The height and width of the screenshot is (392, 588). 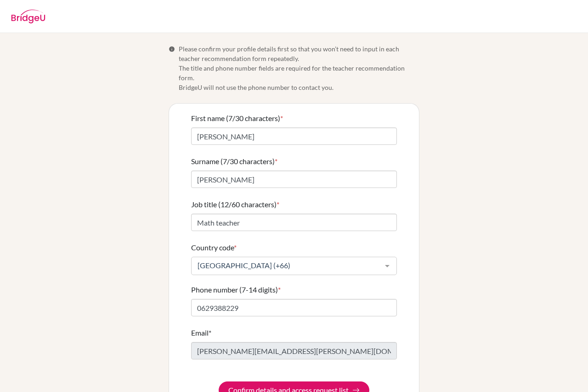 What do you see at coordinates (294, 179) in the screenshot?
I see `input: Enter your surname` at bounding box center [294, 179].